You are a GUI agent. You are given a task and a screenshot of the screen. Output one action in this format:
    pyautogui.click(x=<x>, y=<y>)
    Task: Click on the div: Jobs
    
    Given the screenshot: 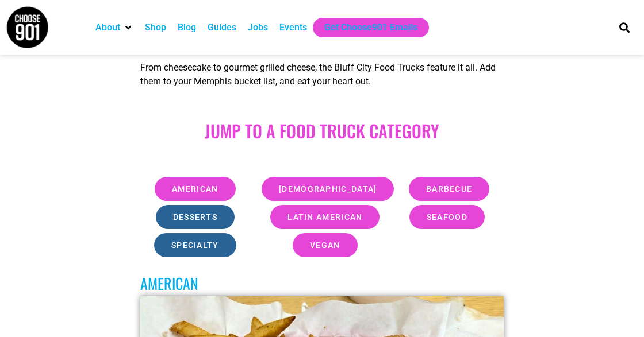 What is the action you would take?
    pyautogui.click(x=258, y=27)
    